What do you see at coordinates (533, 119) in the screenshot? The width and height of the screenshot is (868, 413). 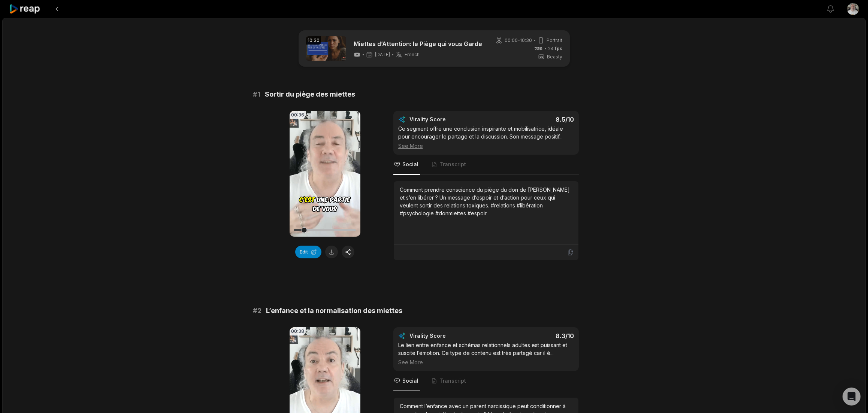 I see `div: 8.5 /10` at bounding box center [533, 119].